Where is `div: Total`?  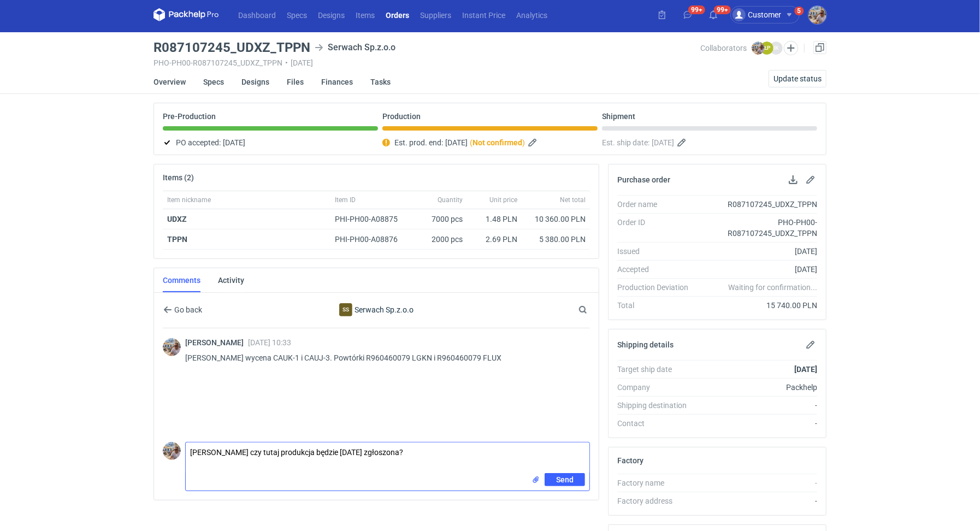
div: Total is located at coordinates (657, 305).